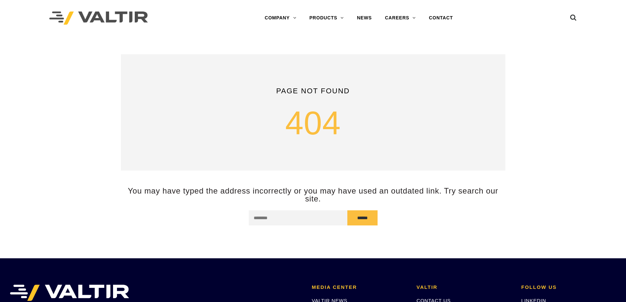 The height and width of the screenshot is (302, 626). What do you see at coordinates (99, 18) in the screenshot?
I see `img: Valtir` at bounding box center [99, 18].